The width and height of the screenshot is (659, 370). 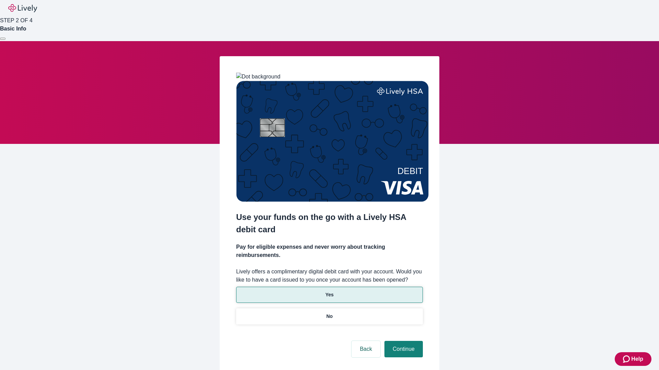 What do you see at coordinates (329, 251) in the screenshot?
I see `h4: Pay for eligible expenses and never worry about tracking reimbursements.` at bounding box center [329, 251].